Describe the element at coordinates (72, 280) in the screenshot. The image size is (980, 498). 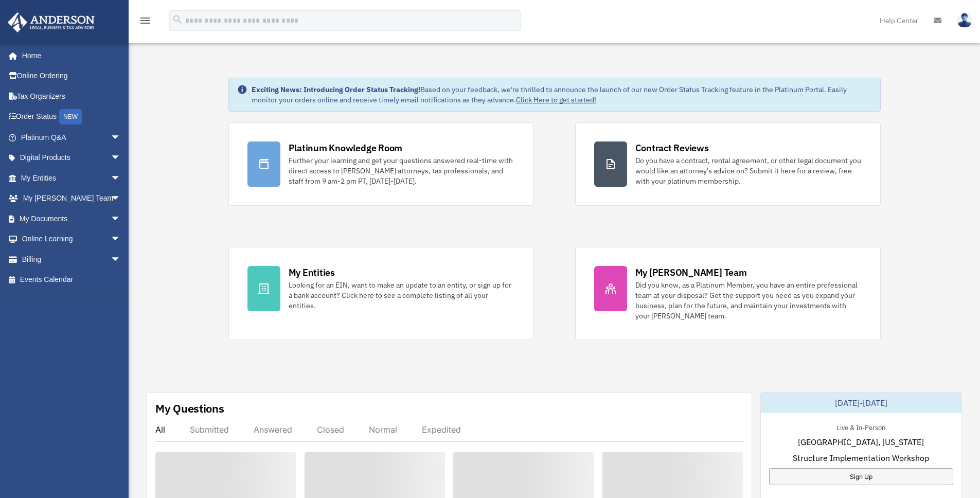
I see `a: Events Calendar` at that location.